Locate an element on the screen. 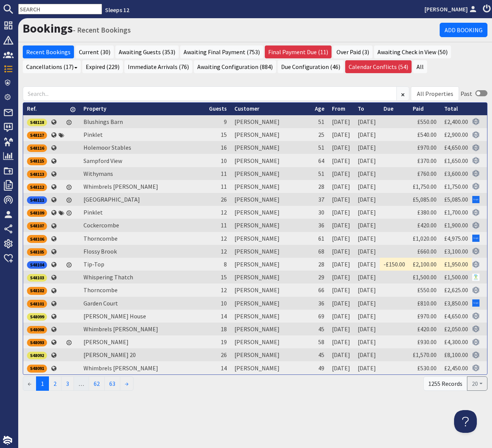 This screenshot has width=492, height=448. a: £8,100.00 is located at coordinates (456, 355).